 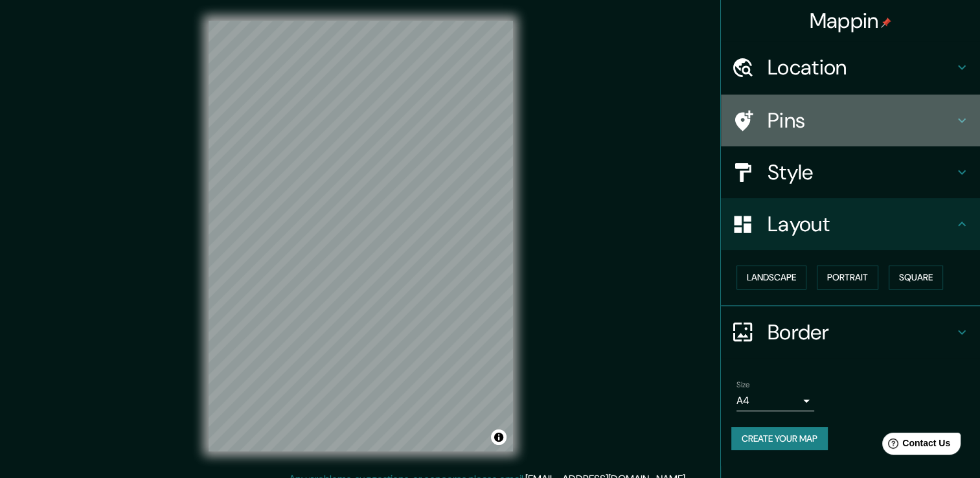 What do you see at coordinates (771, 277) in the screenshot?
I see `button: Landscape` at bounding box center [771, 277].